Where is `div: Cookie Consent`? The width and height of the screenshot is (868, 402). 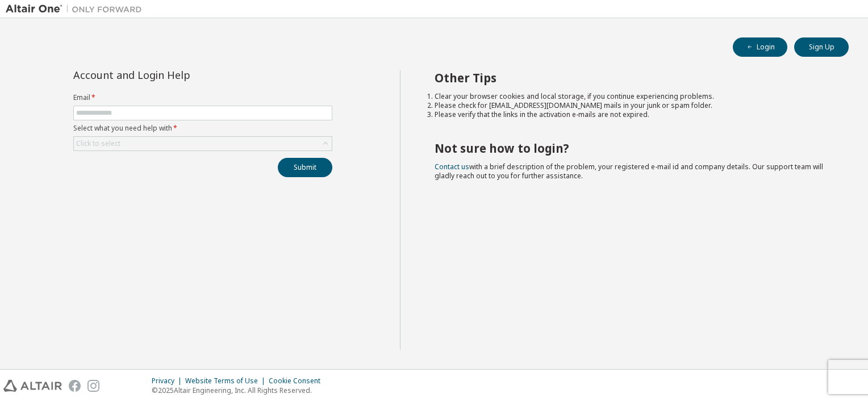
div: Cookie Consent is located at coordinates (298, 381).